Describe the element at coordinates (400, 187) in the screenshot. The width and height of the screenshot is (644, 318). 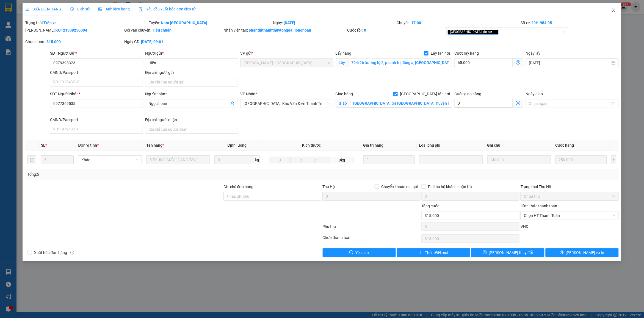
I see `span: Chuyển khoản ng. gửi` at that location.